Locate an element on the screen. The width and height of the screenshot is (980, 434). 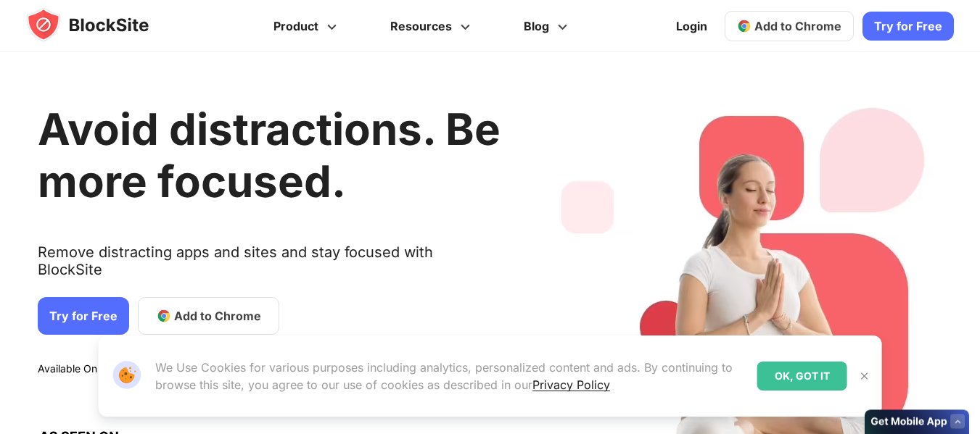
text: Available On is located at coordinates (68, 369).